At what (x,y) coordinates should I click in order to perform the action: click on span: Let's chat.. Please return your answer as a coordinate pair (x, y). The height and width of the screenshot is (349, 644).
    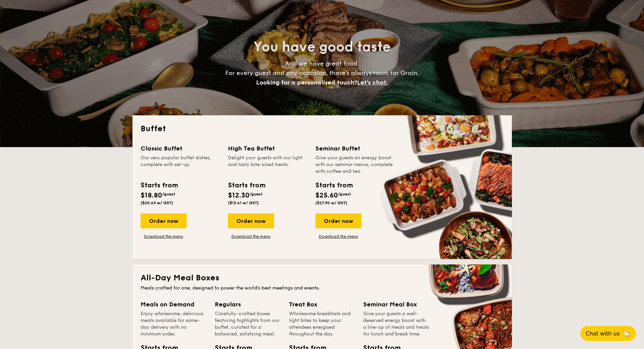
    Looking at the image, I should click on (372, 83).